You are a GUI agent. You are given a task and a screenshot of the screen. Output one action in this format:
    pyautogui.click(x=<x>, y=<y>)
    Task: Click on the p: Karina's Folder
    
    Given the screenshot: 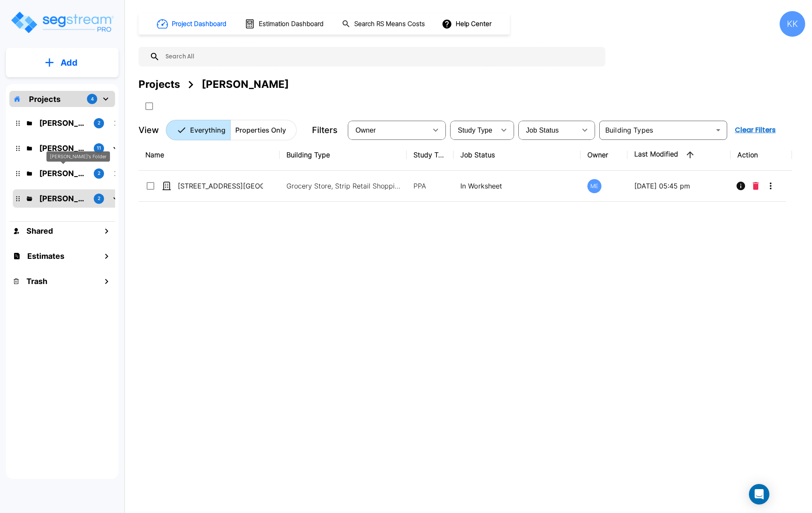 What is the action you would take?
    pyautogui.click(x=63, y=123)
    